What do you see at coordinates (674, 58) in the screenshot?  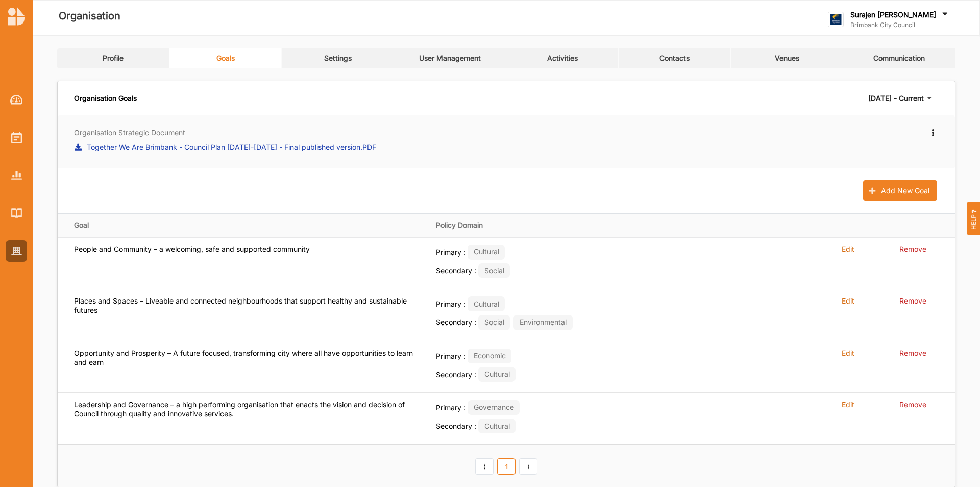 I see `div: Contacts` at bounding box center [674, 58].